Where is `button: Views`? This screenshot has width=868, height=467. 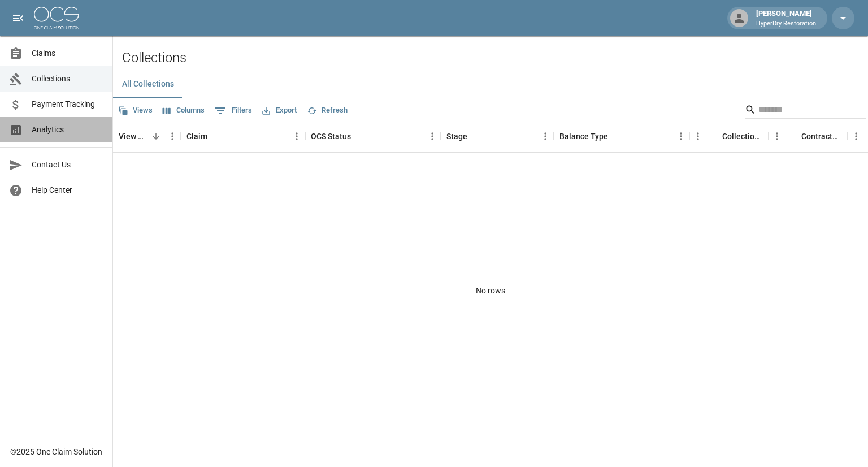 button: Views is located at coordinates (135, 110).